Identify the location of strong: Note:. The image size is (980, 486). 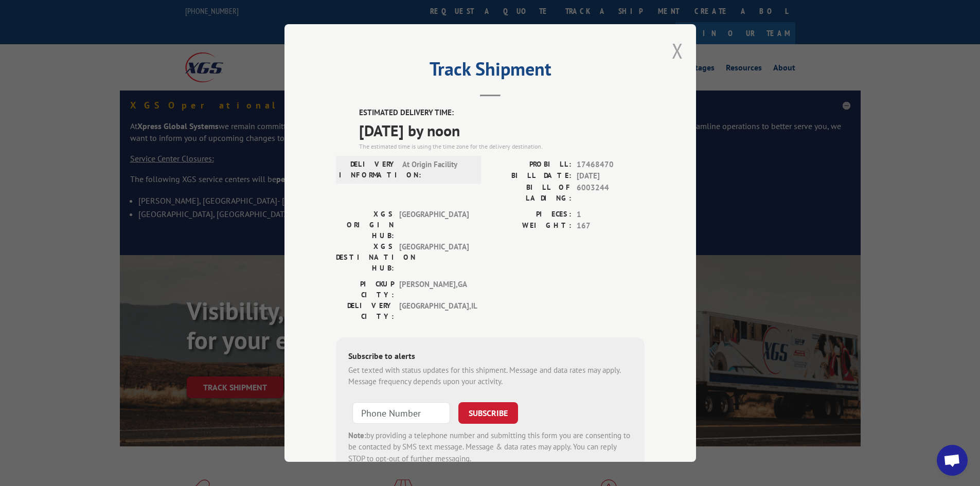
(357, 435).